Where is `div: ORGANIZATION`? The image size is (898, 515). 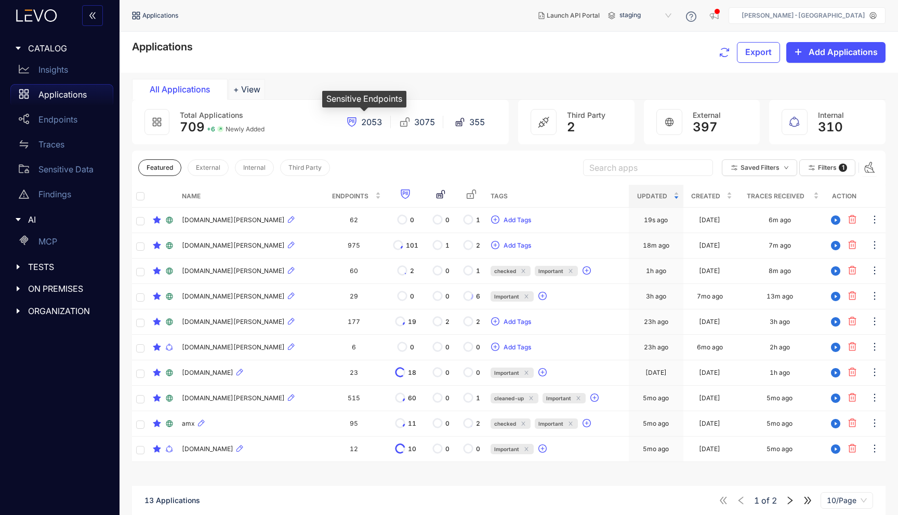 div: ORGANIZATION is located at coordinates (60, 311).